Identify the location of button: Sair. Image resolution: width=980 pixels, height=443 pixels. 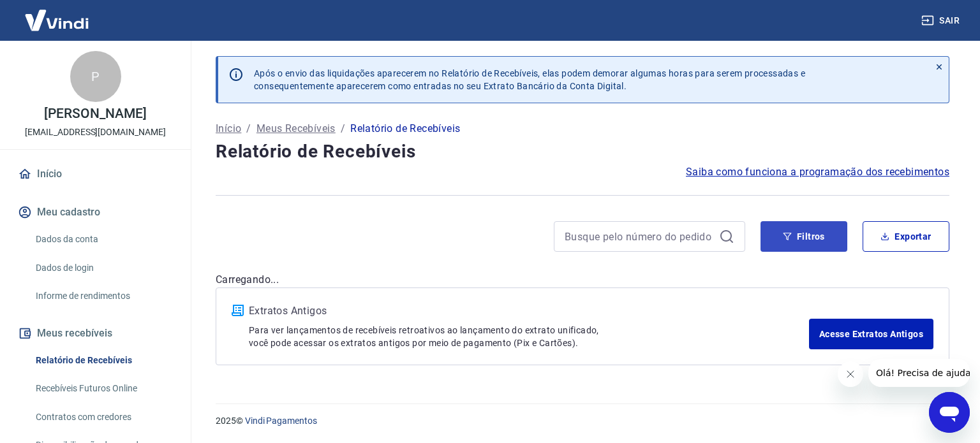
(942, 20).